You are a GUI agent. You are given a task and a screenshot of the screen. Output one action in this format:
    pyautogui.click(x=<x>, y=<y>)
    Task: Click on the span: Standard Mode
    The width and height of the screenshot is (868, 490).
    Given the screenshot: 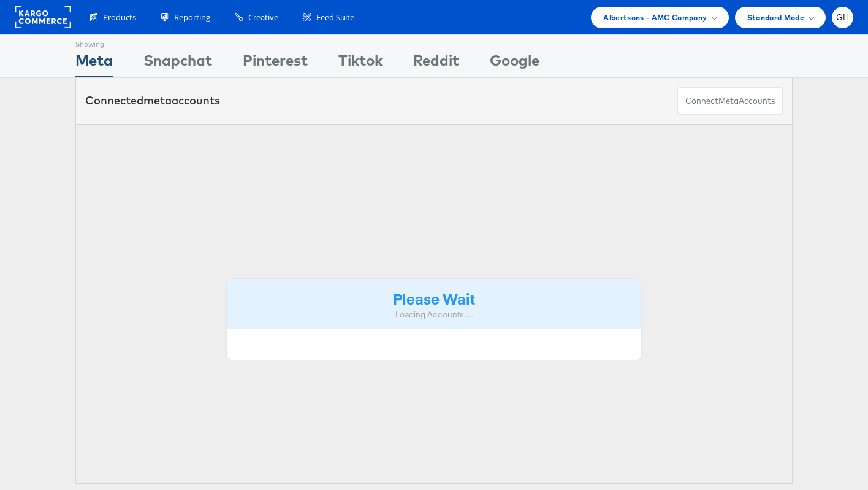 What is the action you would take?
    pyautogui.click(x=776, y=17)
    